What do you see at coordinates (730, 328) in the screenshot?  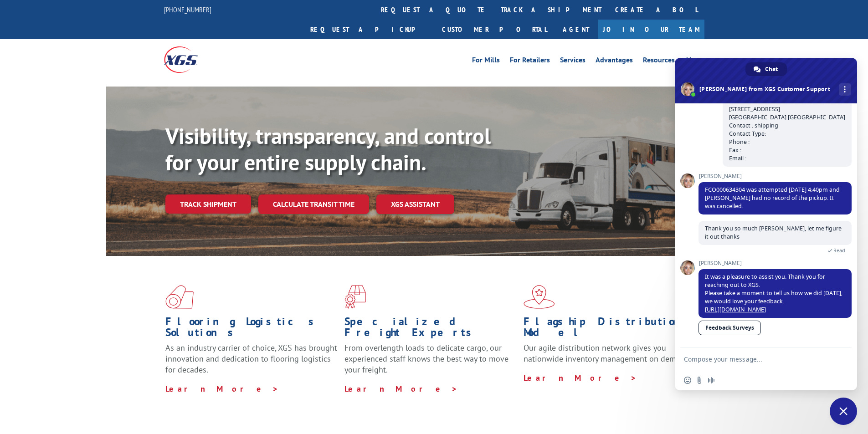 I see `a: Feedback Surveys` at bounding box center [730, 328].